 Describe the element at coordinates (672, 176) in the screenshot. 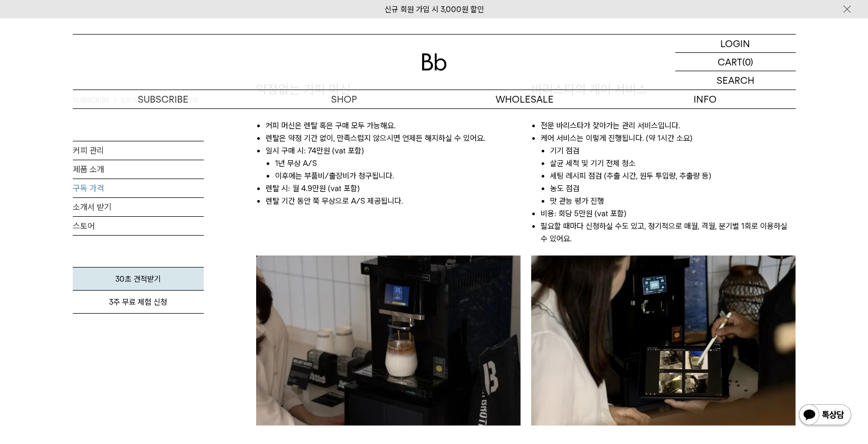

I see `li: 세팅 레시피 점검 (추출 시간, 원두 투입량, 추출량 등)` at that location.